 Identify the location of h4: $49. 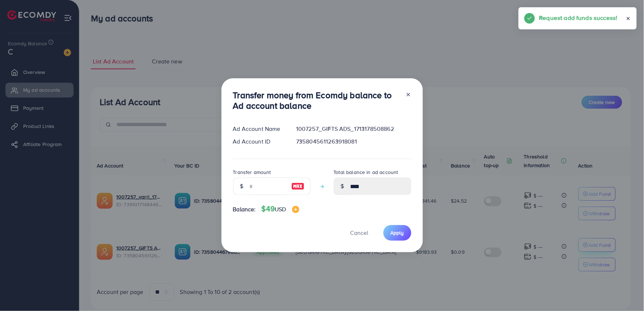
(281, 209).